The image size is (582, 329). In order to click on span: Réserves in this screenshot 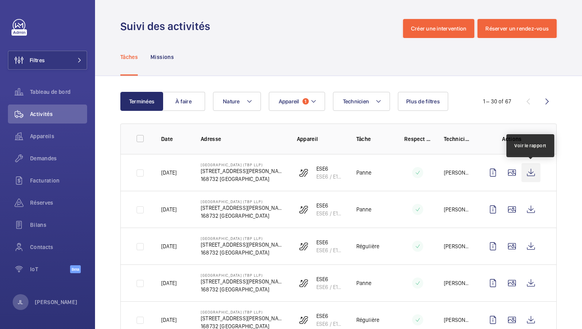, I will do `click(59, 203)`.